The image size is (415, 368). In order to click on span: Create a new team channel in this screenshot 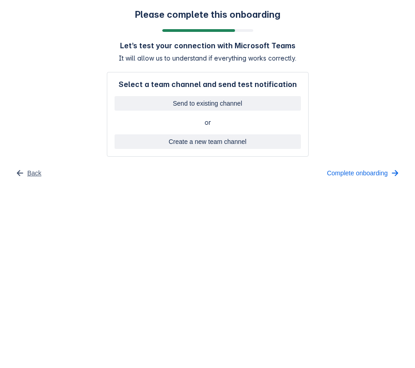, I will do `click(208, 141)`.